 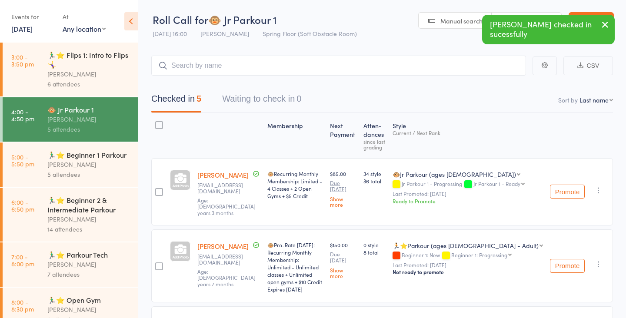 What do you see at coordinates (229, 259) in the screenshot?
I see `small: deepalimuddebihal@gmail.com` at bounding box center [229, 259].